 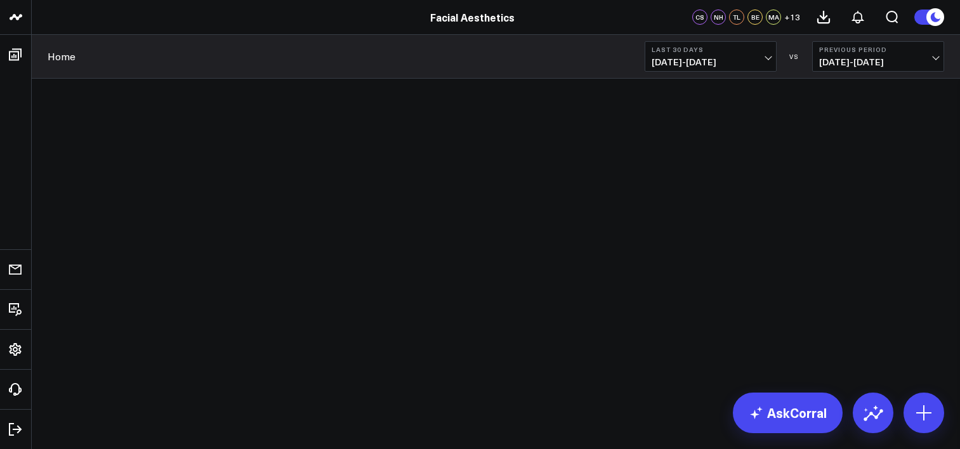 I want to click on div: BE, so click(x=755, y=17).